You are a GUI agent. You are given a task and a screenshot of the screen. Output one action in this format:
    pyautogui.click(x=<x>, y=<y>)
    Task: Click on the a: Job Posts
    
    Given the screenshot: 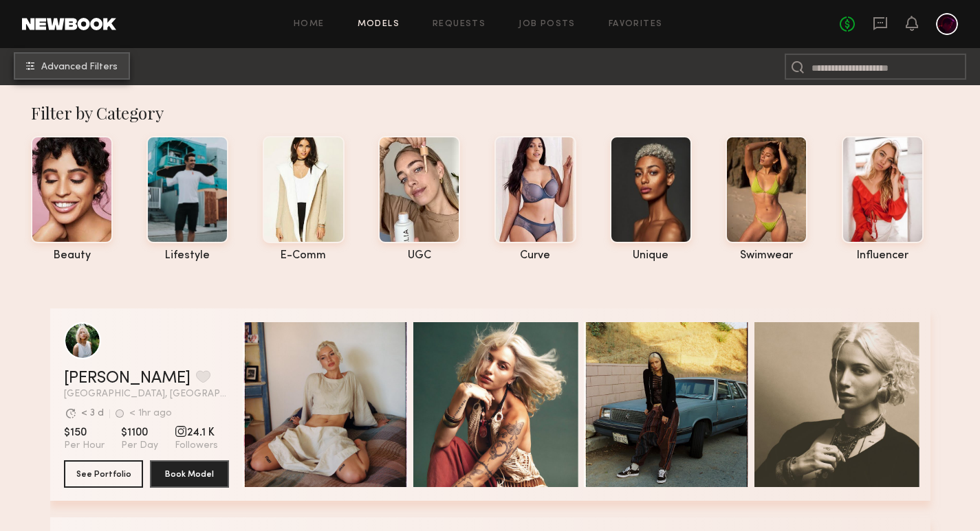 What is the action you would take?
    pyautogui.click(x=547, y=24)
    